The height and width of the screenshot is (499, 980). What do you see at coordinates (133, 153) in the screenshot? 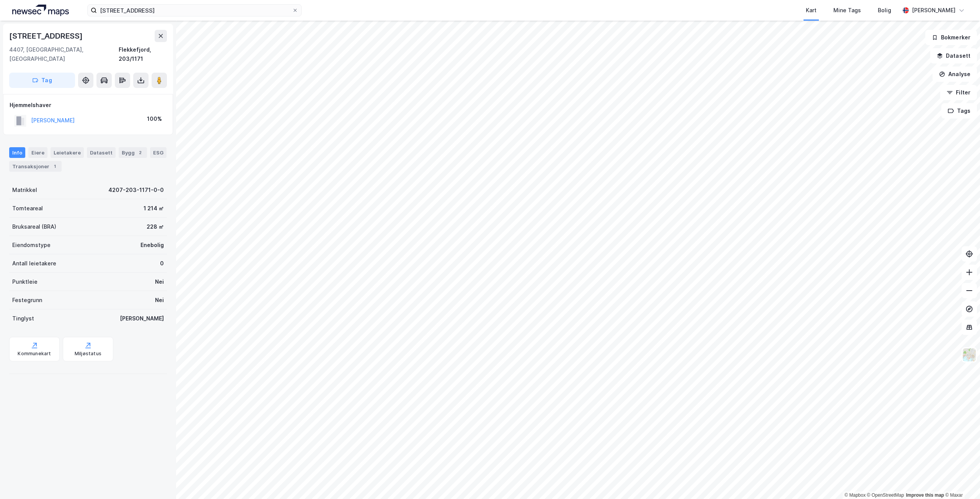
I see `div: Bygg` at bounding box center [133, 153].